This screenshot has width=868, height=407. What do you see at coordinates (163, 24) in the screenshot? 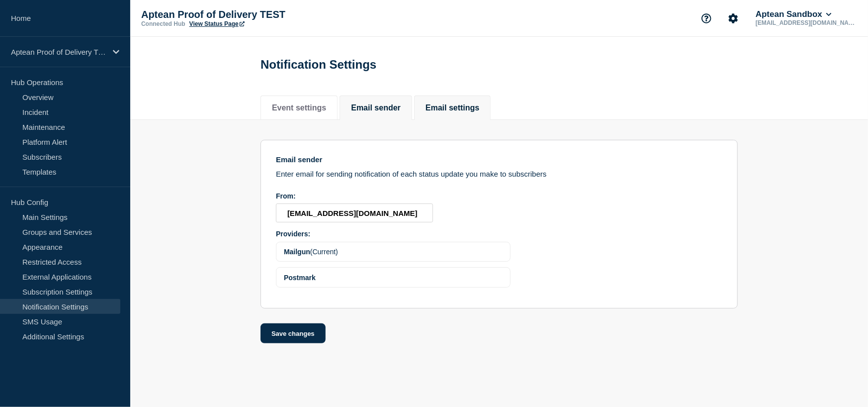
I see `p: Connected Hub` at bounding box center [163, 24].